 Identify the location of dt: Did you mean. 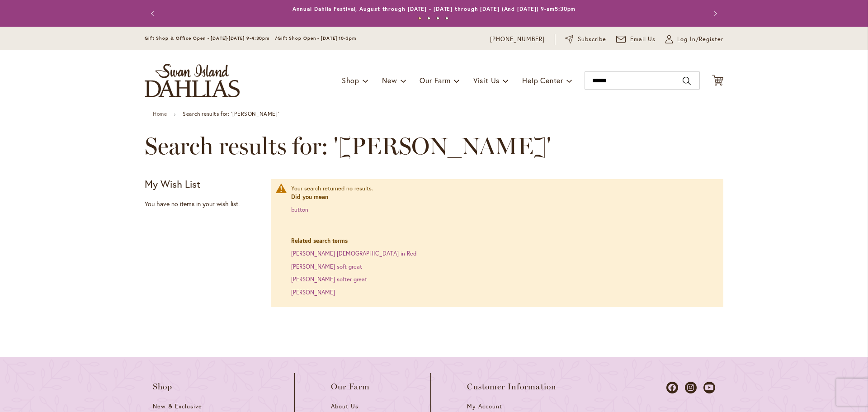
(503, 197).